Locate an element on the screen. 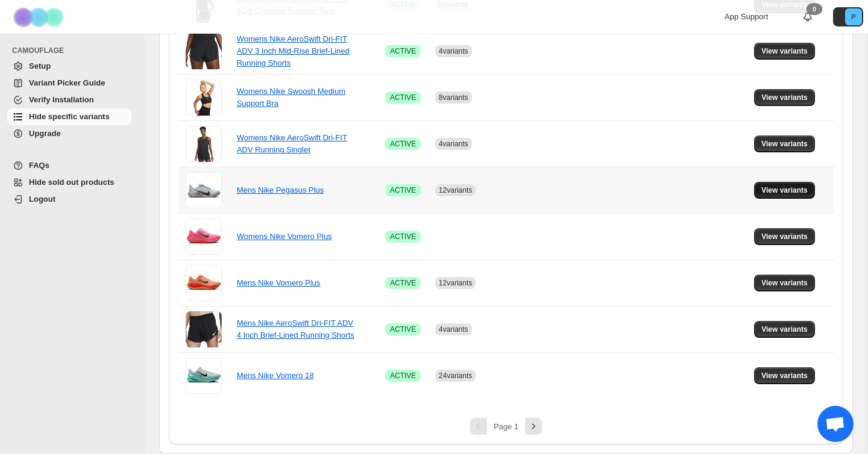  a: Verify Installation is located at coordinates (69, 100).